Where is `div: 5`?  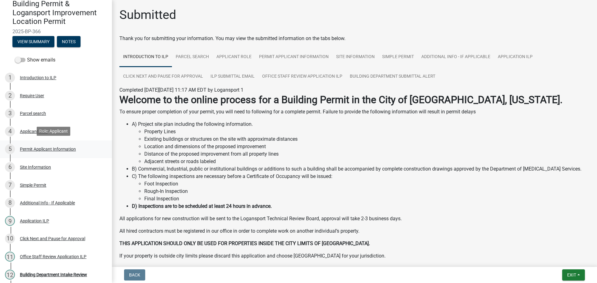 div: 5 is located at coordinates (10, 149).